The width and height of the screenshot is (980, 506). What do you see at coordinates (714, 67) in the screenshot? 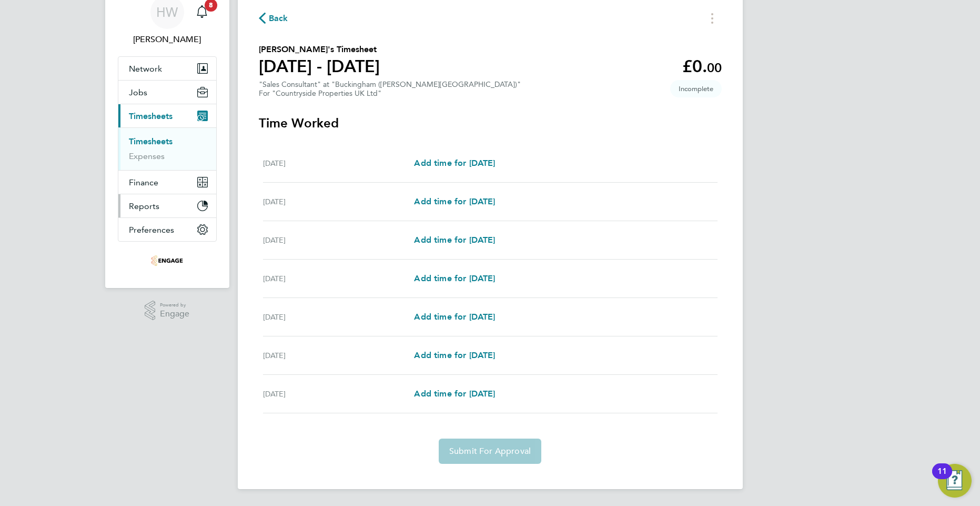
I see `span: 00` at bounding box center [714, 67].